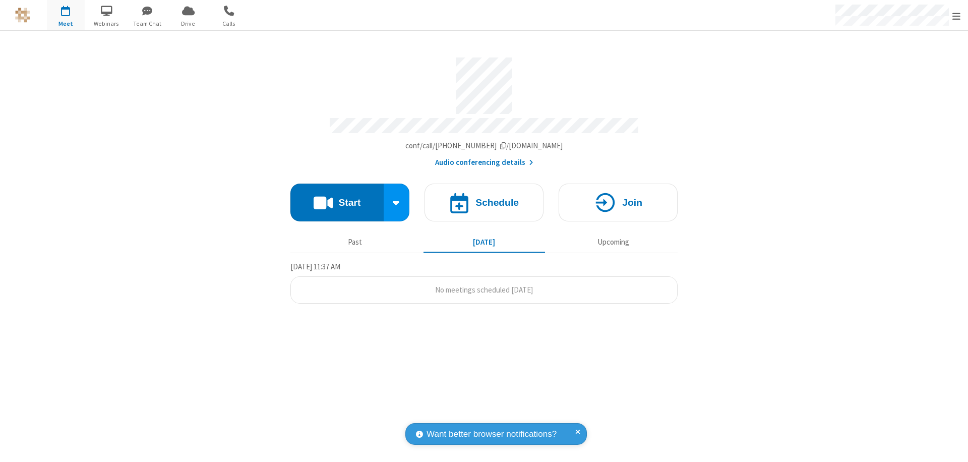 Image resolution: width=968 pixels, height=462 pixels. What do you see at coordinates (188, 24) in the screenshot?
I see `span: Drive` at bounding box center [188, 24].